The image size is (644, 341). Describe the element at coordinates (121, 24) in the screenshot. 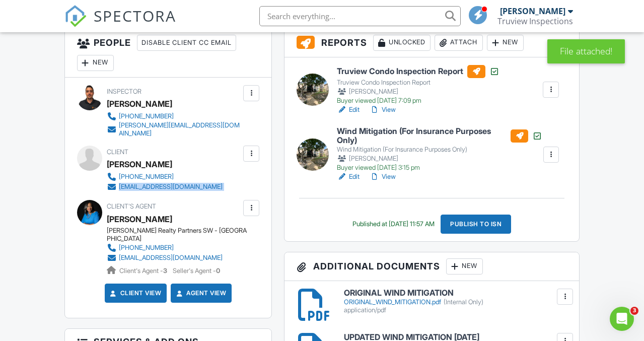

I see `a: SPECTORA` at that location.